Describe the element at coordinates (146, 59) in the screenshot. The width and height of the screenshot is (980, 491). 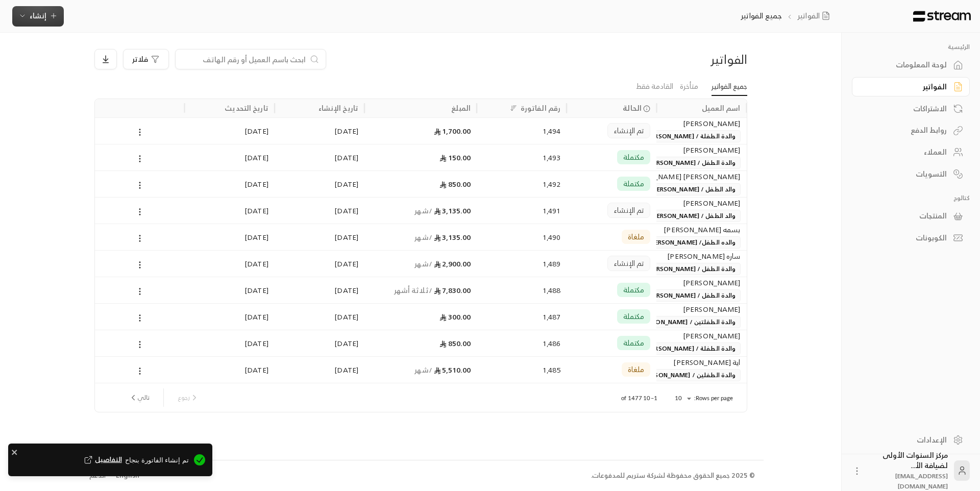
I see `button: فلاتر` at that location.